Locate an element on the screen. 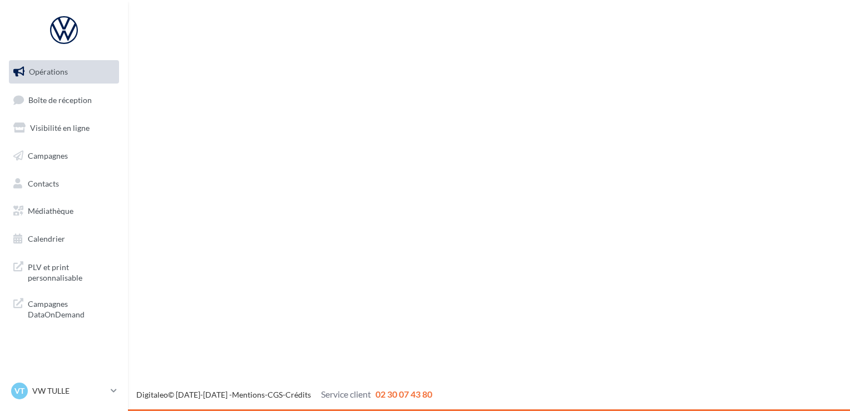  span: VT is located at coordinates (19, 390).